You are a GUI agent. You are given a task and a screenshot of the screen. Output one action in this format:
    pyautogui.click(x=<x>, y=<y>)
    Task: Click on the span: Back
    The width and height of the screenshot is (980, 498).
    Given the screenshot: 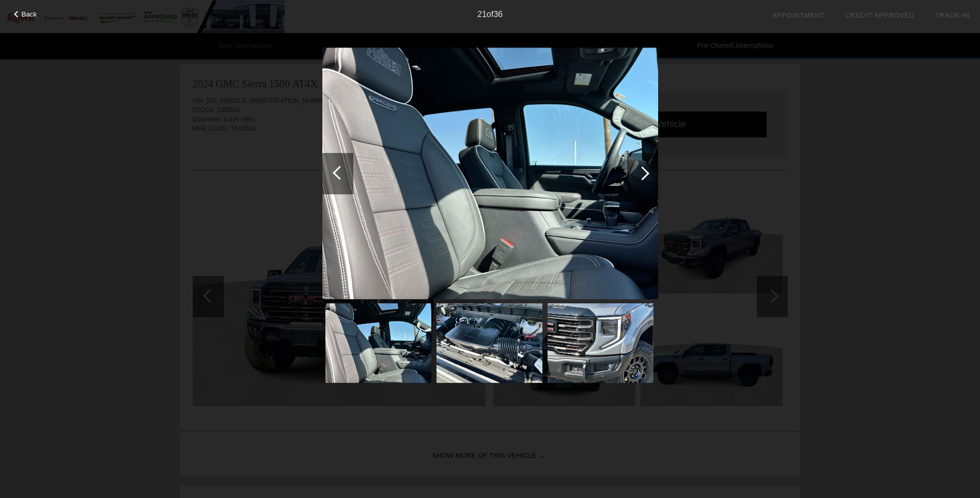 What is the action you would take?
    pyautogui.click(x=29, y=14)
    